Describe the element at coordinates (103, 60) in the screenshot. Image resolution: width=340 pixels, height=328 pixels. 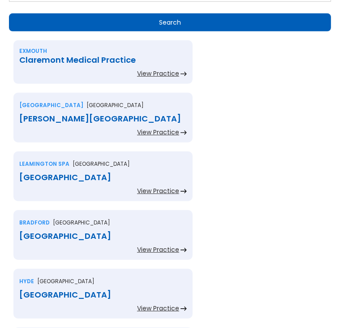
I see `div: Claremont Medical Practice` at that location.